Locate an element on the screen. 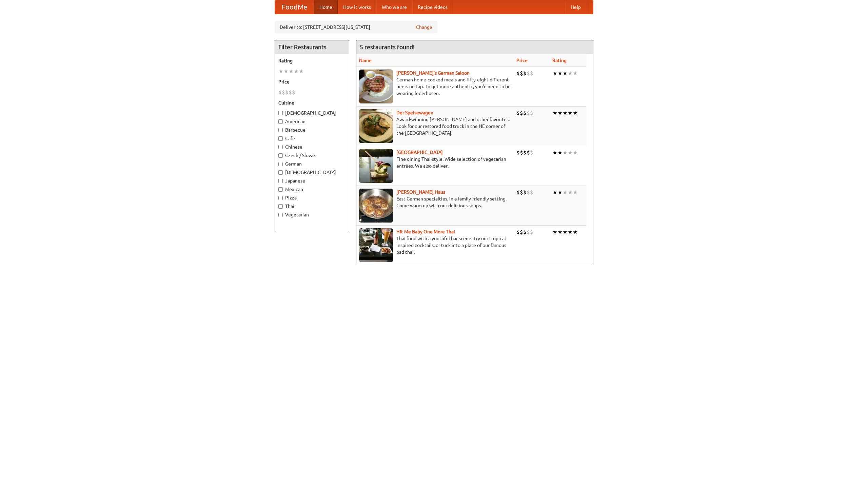 This screenshot has width=868, height=480. b: Hit Me Baby One More Thai is located at coordinates (426, 232).